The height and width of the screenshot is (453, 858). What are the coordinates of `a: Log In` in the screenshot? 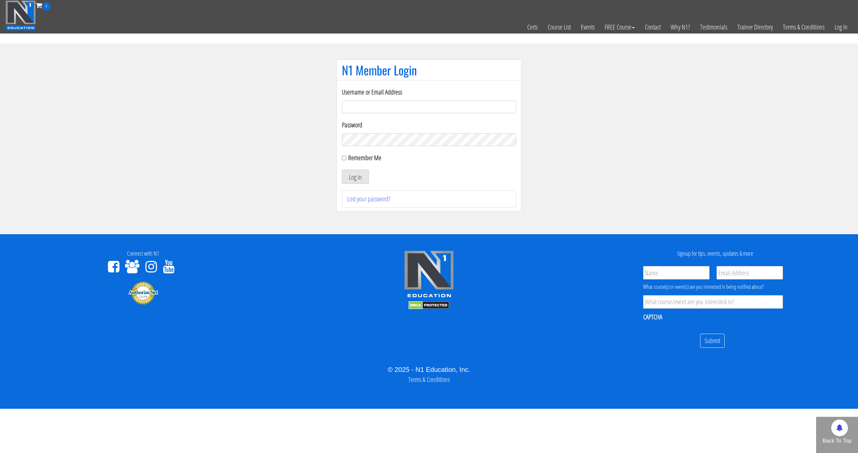 It's located at (841, 27).